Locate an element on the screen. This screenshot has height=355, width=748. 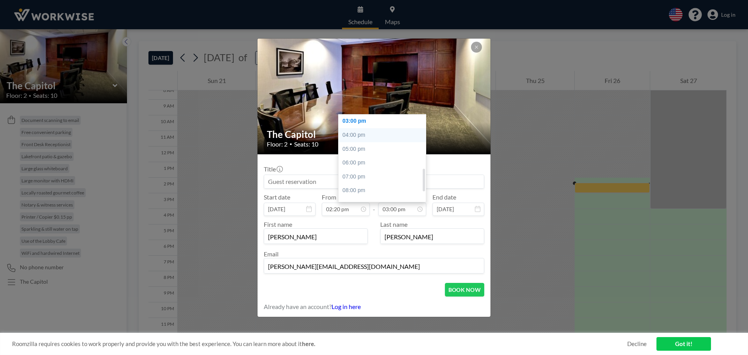
div: 05:00 pm is located at coordinates (384, 149).